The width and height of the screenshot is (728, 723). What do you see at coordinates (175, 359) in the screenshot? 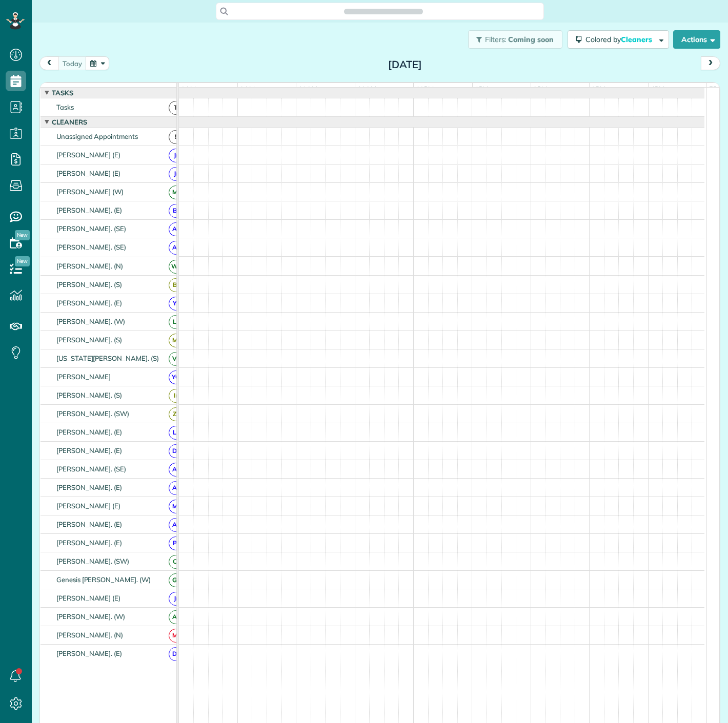
I see `span: V(` at bounding box center [175, 359].